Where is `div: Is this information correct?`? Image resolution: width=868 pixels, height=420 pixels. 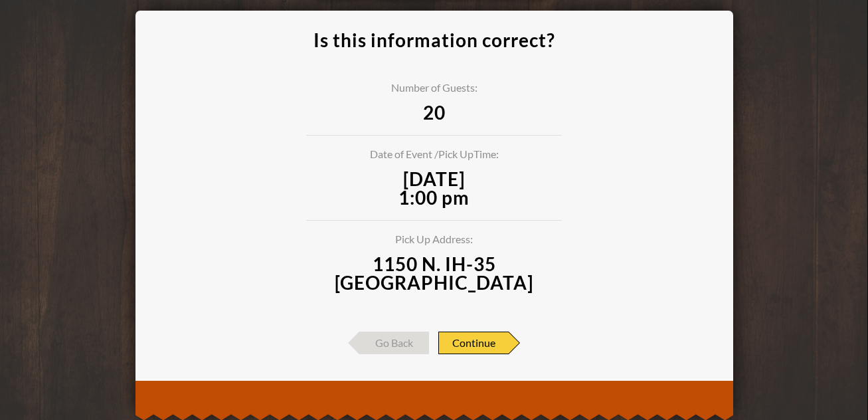 div: Is this information correct? is located at coordinates (434, 40).